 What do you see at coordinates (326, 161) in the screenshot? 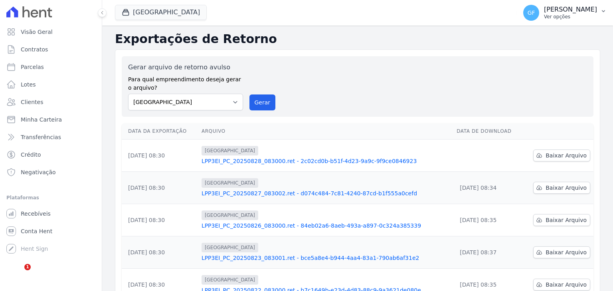
I see `a: LPP3EI_PC_20250828_083000.ret - 2c02cd0b-b51f-4d23-9a9c-9f9ce0846923` at bounding box center [326, 161].